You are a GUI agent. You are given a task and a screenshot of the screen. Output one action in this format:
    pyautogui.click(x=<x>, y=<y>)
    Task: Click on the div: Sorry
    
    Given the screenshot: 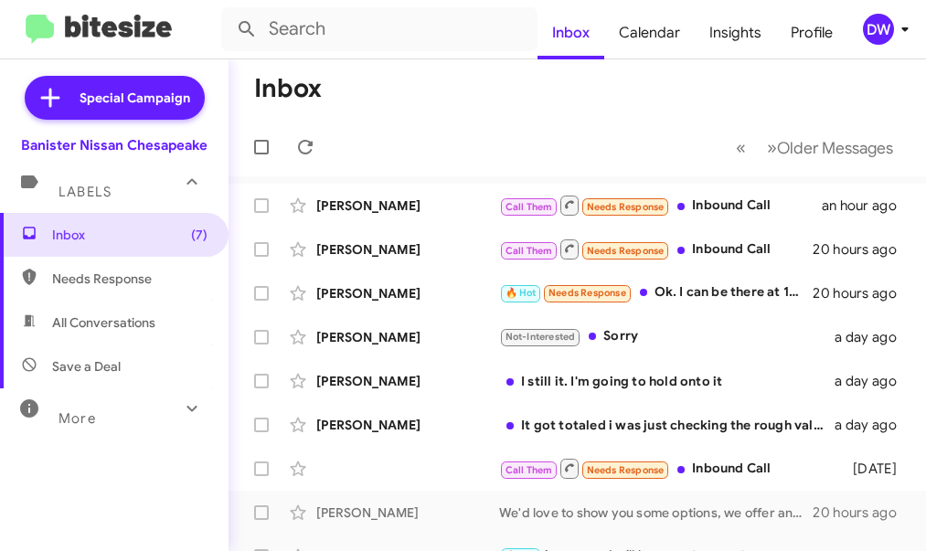 What is the action you would take?
    pyautogui.click(x=666, y=336)
    